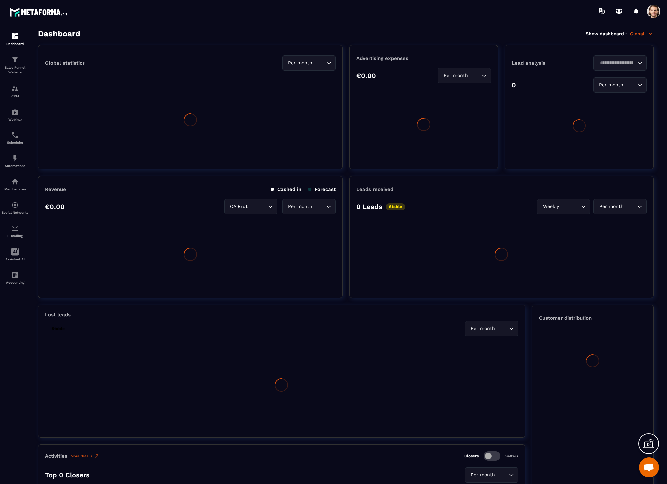 This screenshot has height=484, width=667. I want to click on p: Cashed in, so click(286, 189).